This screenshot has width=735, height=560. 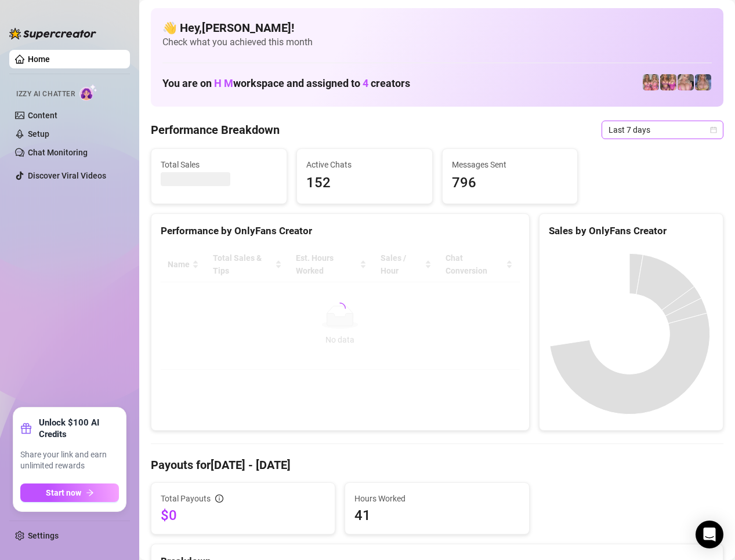 I want to click on span: 152, so click(x=364, y=184).